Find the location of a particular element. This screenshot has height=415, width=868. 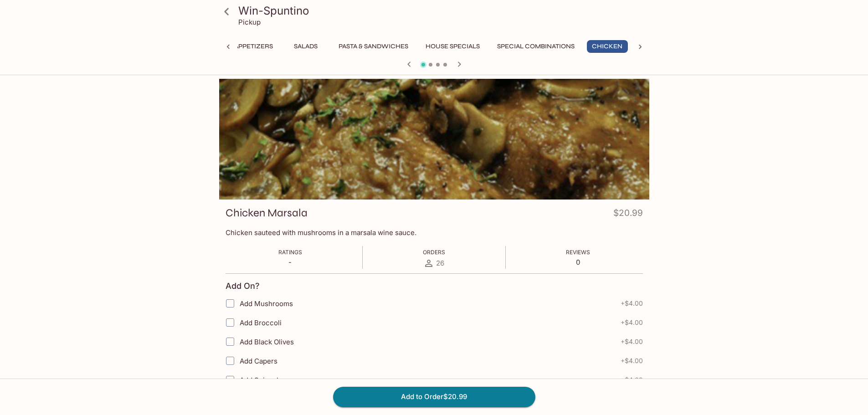

h3: Chicken Marsala is located at coordinates (266, 213).